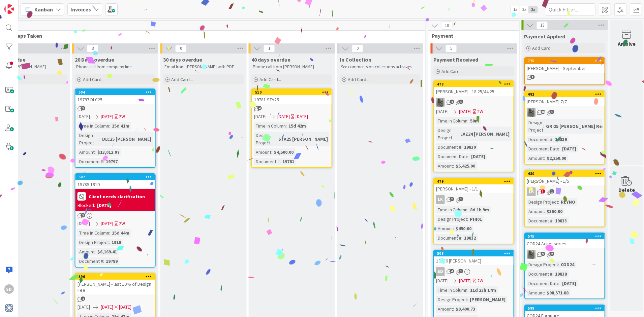  I want to click on p: Phone call from company line, so click(115, 67).